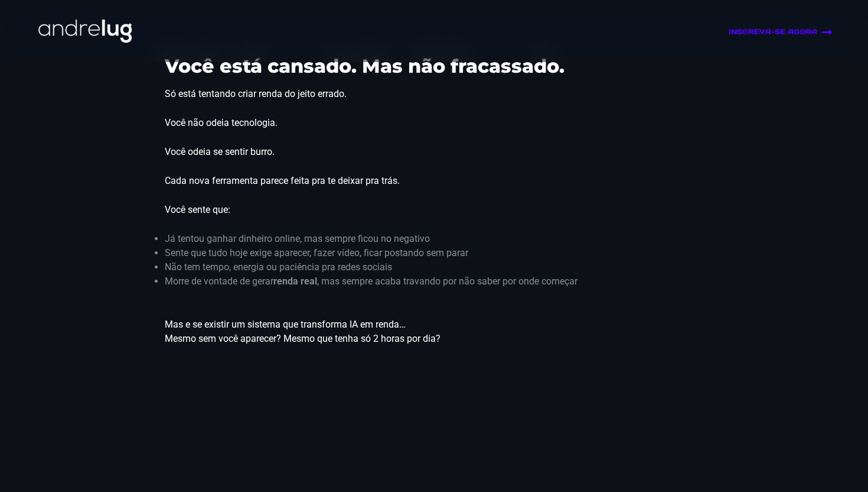 The width and height of the screenshot is (868, 492). Describe the element at coordinates (433, 94) in the screenshot. I see `p: Só está tentando criar renda do jeito errado.` at that location.